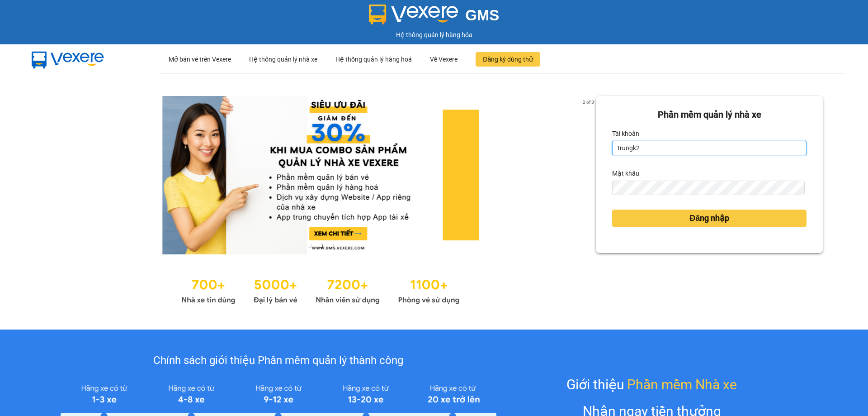  What do you see at coordinates (331, 245) in the screenshot?
I see `li: slide item 3` at bounding box center [331, 245].